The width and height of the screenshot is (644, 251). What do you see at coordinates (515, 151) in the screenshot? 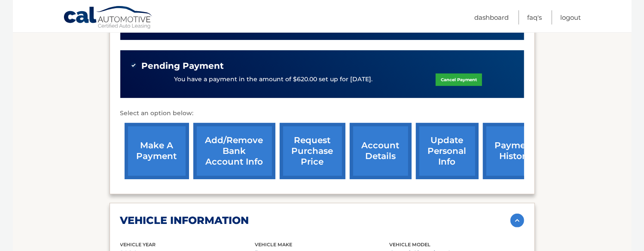
I see `a: payment history` at bounding box center [515, 151].